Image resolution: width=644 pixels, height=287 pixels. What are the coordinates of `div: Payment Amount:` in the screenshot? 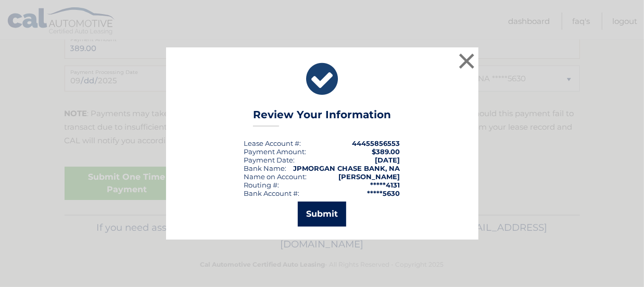 It's located at (276, 152).